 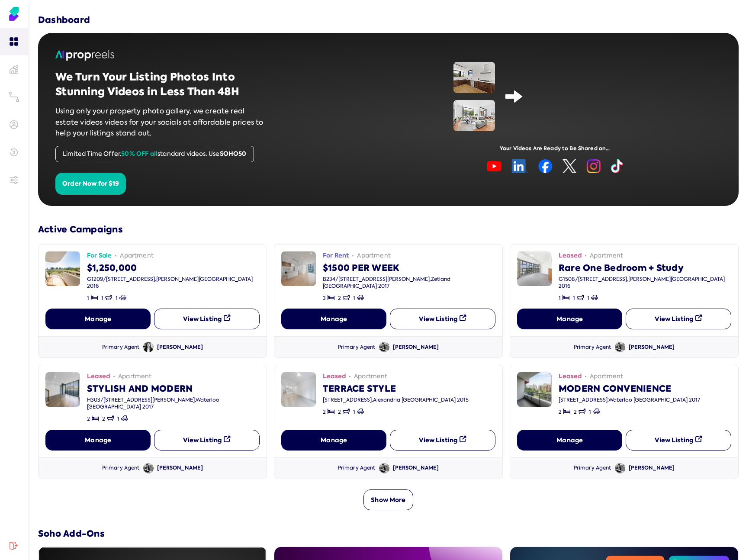 What do you see at coordinates (644, 267) in the screenshot?
I see `div: Rare One Bedroom + Study` at bounding box center [644, 267].